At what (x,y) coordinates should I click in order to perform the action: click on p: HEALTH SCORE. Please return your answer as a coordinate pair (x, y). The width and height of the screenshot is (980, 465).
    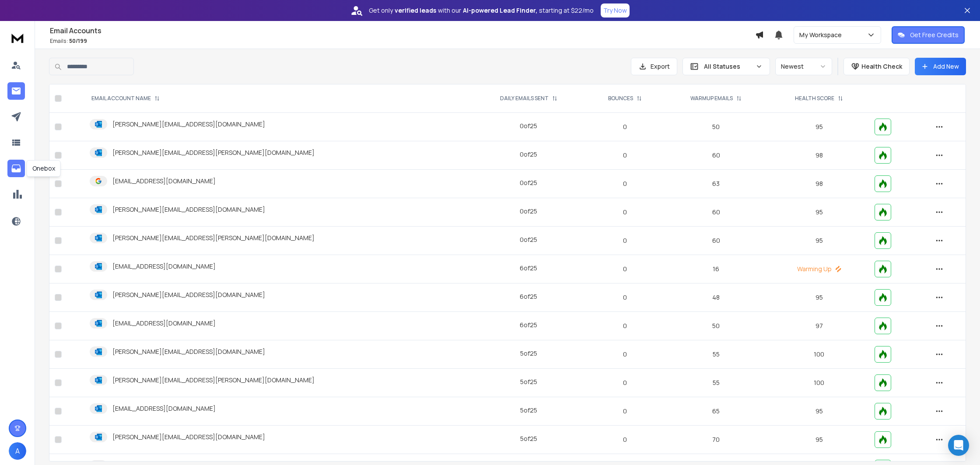
    Looking at the image, I should click on (815, 98).